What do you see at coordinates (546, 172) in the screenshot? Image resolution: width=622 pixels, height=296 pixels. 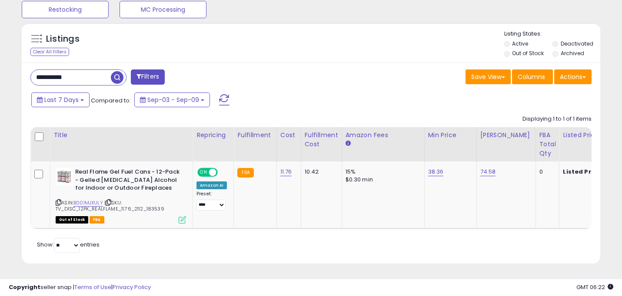 I see `div: 0` at bounding box center [546, 172].